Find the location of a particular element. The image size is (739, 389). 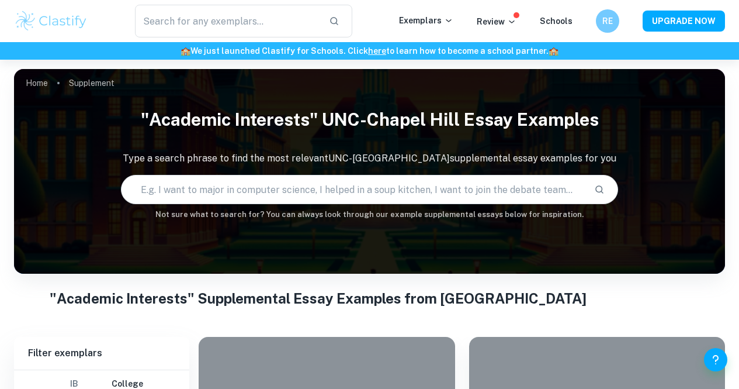

button: Help and Feedback is located at coordinates (716, 359).